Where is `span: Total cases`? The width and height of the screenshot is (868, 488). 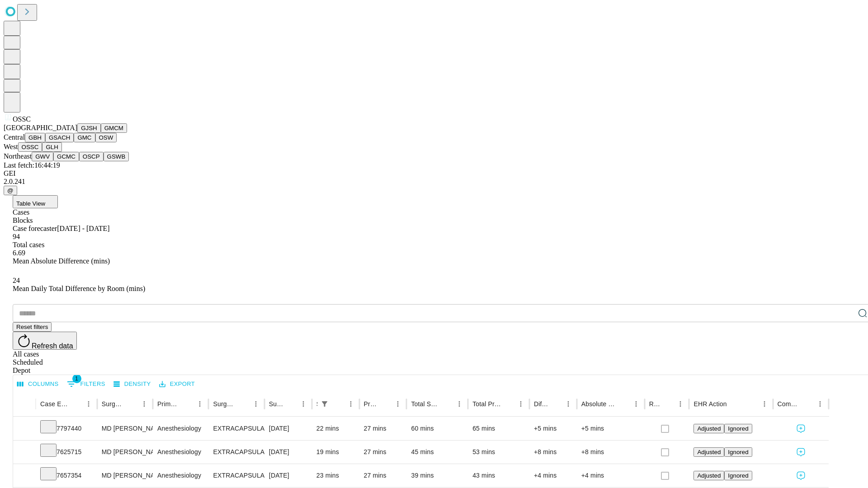 span: Total cases is located at coordinates (28, 244).